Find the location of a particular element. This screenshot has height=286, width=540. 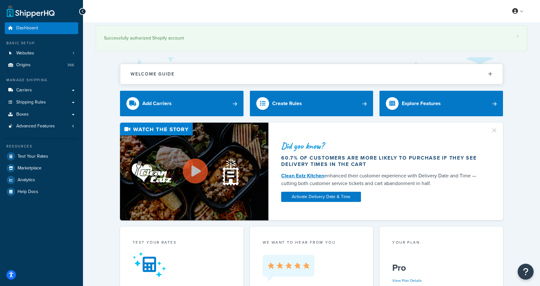

div: Your Plan is located at coordinates (441, 243).